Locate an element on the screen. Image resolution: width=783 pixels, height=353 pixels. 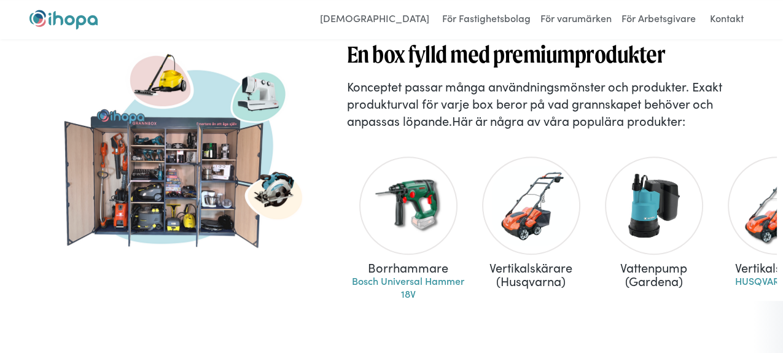
img: ihopa logo is located at coordinates (63, 20).